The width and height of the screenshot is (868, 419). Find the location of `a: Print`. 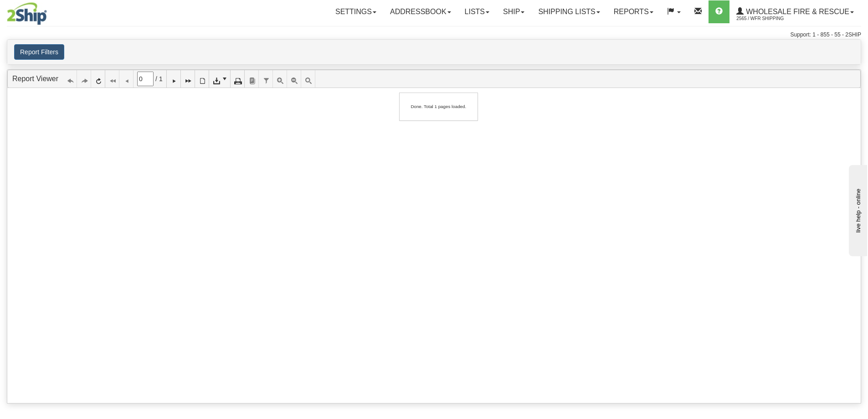

a: Print is located at coordinates (237, 79).